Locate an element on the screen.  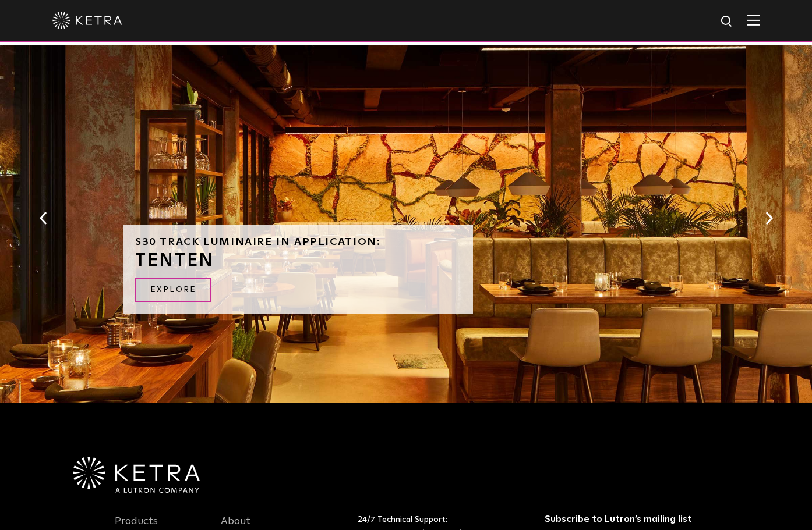
img: Hamburger%20Nav.svg is located at coordinates (753, 20).